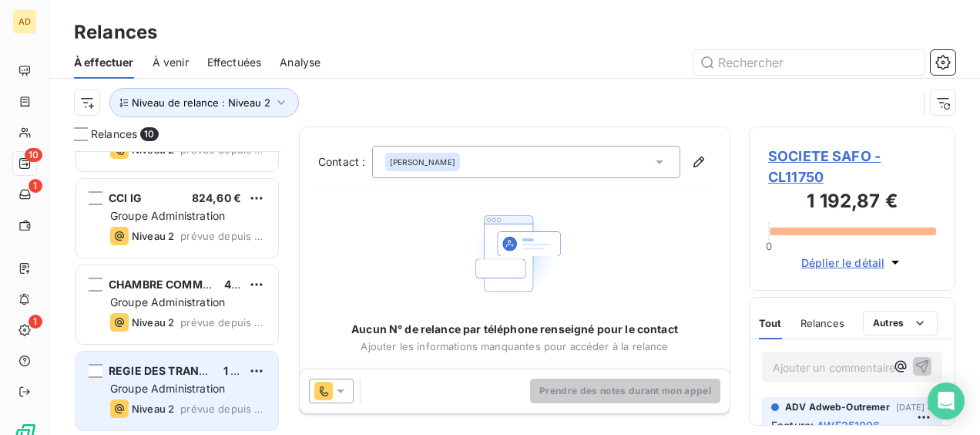 This screenshot has width=980, height=435. What do you see at coordinates (125, 197) in the screenshot?
I see `span: CCI IG` at bounding box center [125, 197].